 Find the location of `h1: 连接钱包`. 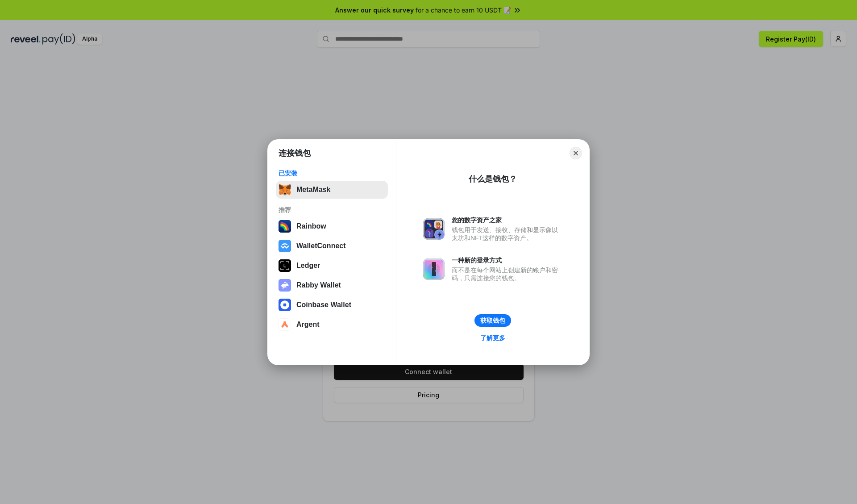

h1: 连接钱包 is located at coordinates (294, 153).